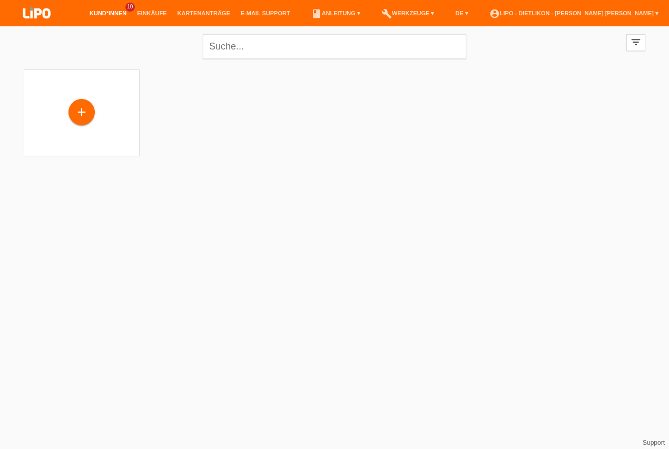 Image resolution: width=669 pixels, height=449 pixels. I want to click on a: Kartenanträge, so click(204, 13).